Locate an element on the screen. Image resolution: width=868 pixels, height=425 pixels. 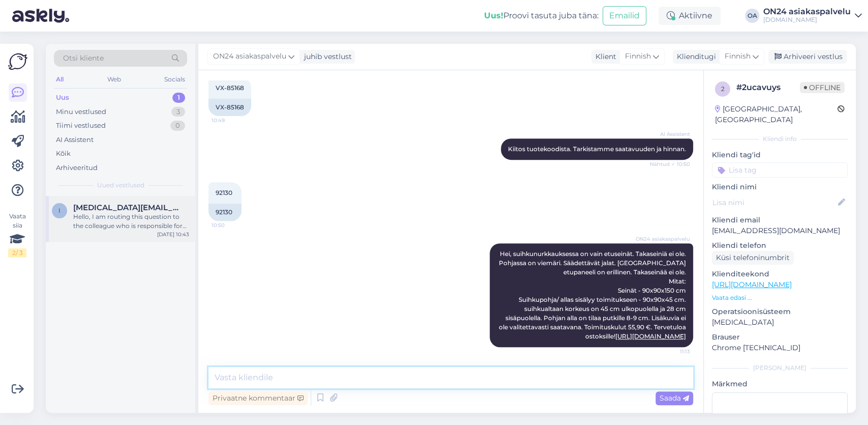
div: Tiimi vestlused is located at coordinates (81, 126).